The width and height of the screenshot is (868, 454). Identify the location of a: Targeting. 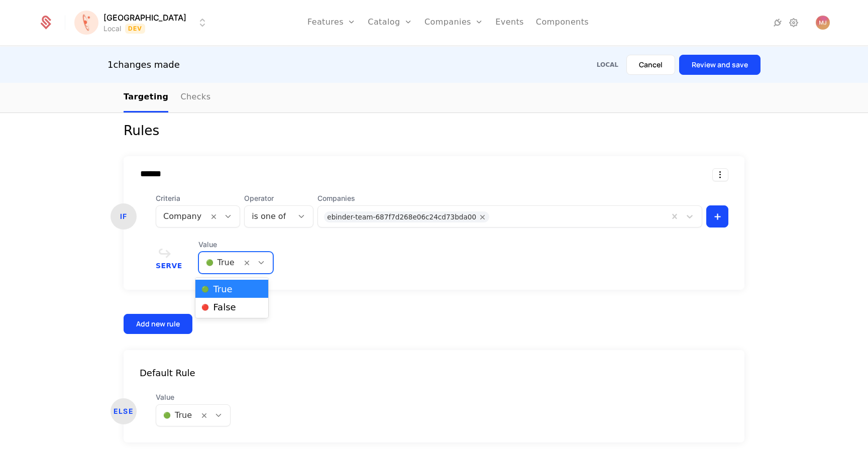
(146, 97).